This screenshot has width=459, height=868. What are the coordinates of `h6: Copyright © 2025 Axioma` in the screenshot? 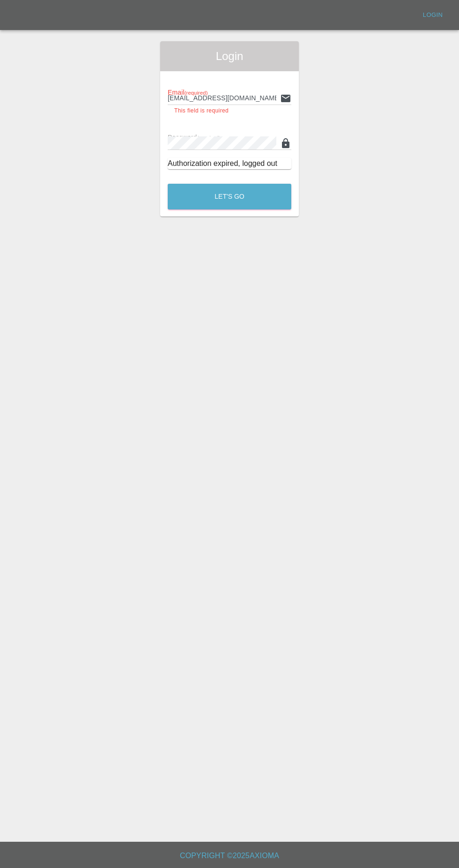 It's located at (230, 856).